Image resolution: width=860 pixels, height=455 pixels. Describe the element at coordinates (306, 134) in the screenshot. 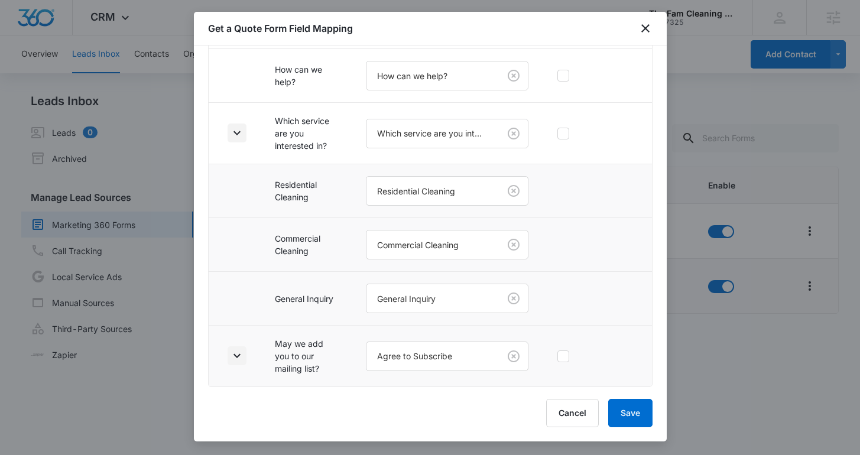

I see `td: Which service are you interested in?` at that location.